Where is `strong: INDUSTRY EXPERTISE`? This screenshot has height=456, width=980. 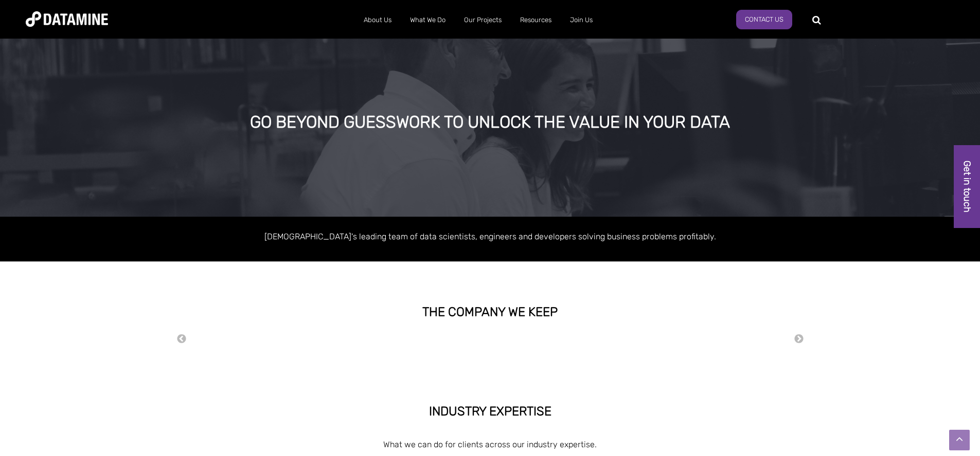 strong: INDUSTRY EXPERTISE is located at coordinates (490, 411).